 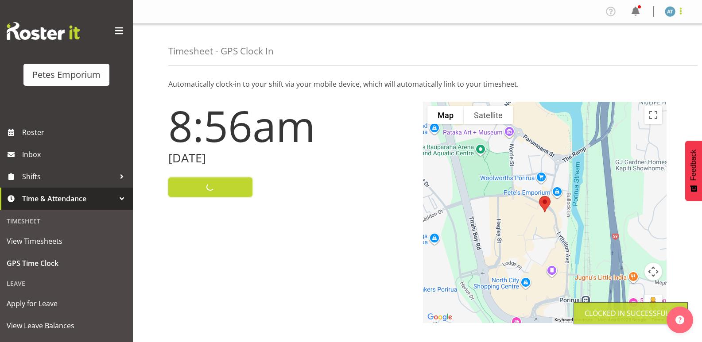 What do you see at coordinates (66, 241) in the screenshot?
I see `span: View Timesheets` at bounding box center [66, 241].